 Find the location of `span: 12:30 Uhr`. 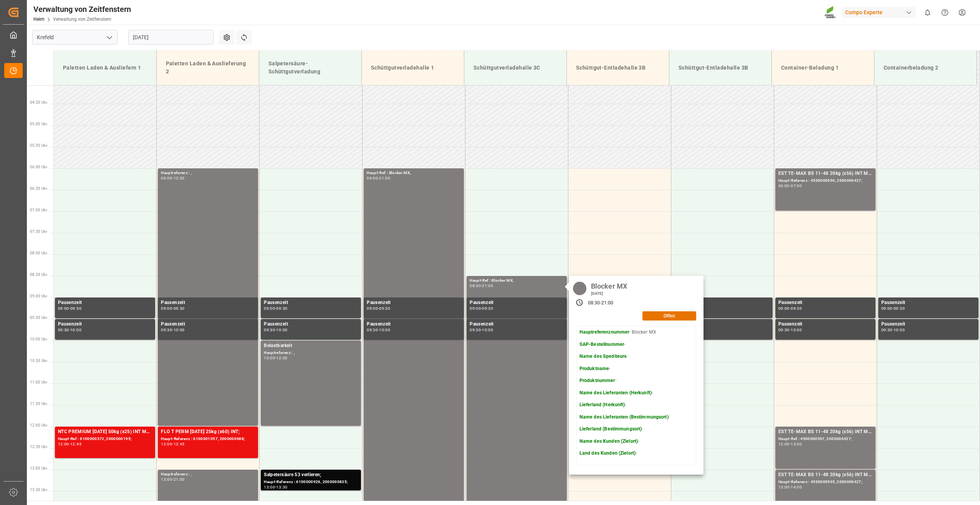

span: 12:30 Uhr is located at coordinates (38, 447).